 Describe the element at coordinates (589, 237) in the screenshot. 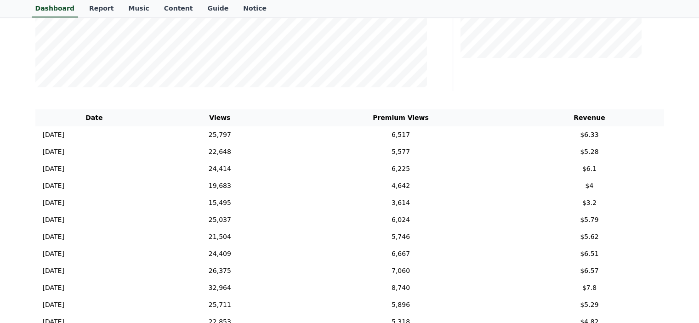

I see `td: $5.62` at that location.